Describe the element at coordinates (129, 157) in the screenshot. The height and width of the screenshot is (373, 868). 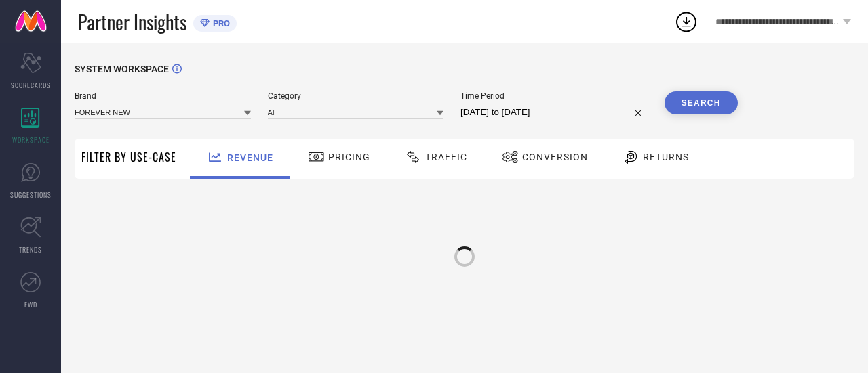
I see `span: Filter By Use-Case` at that location.